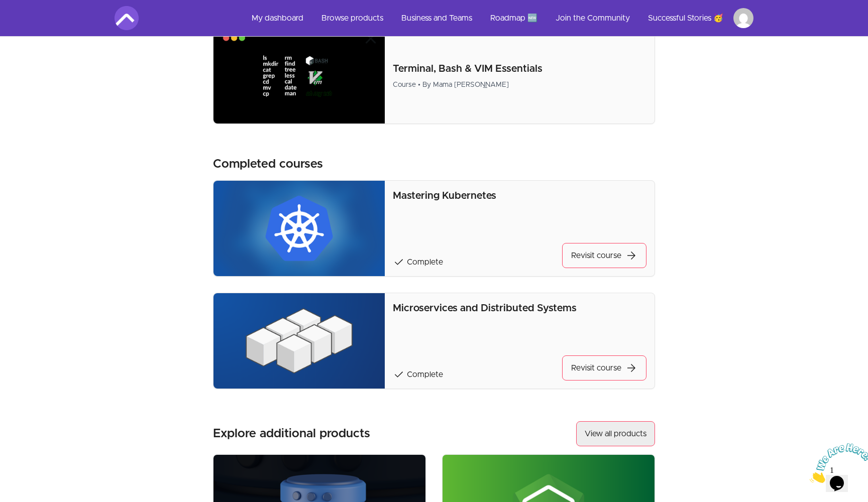 The height and width of the screenshot is (502, 868). What do you see at coordinates (592, 18) in the screenshot?
I see `a: Join the Community` at bounding box center [592, 18].